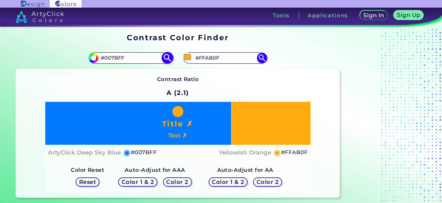  Describe the element at coordinates (409, 15) in the screenshot. I see `a: Sign Up` at that location.